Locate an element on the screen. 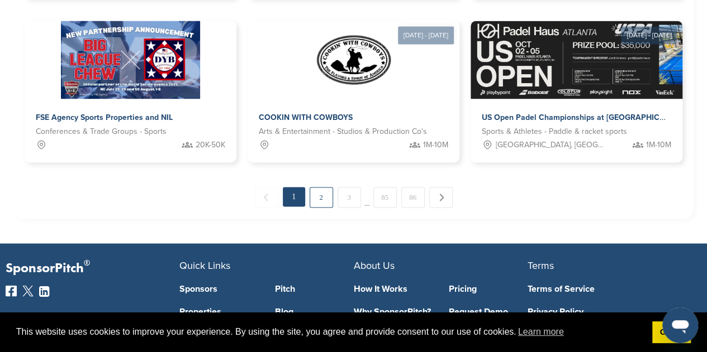 The width and height of the screenshot is (707, 352). span: 20K-50K is located at coordinates (210, 145).